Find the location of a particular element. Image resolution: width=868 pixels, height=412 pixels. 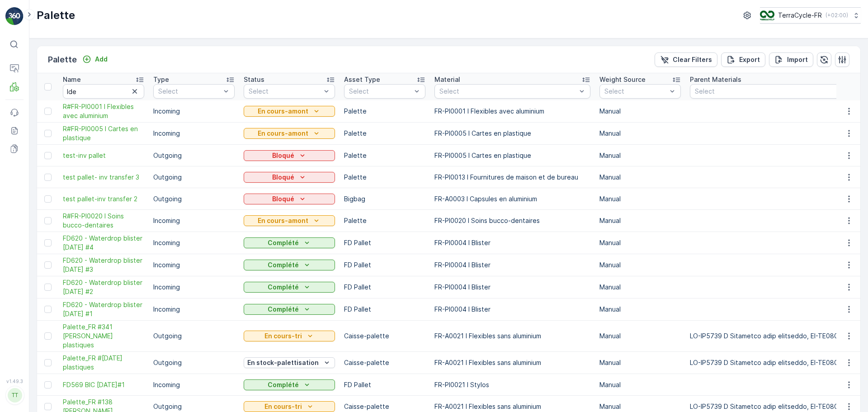

button: Clear Filters is located at coordinates (685, 60).